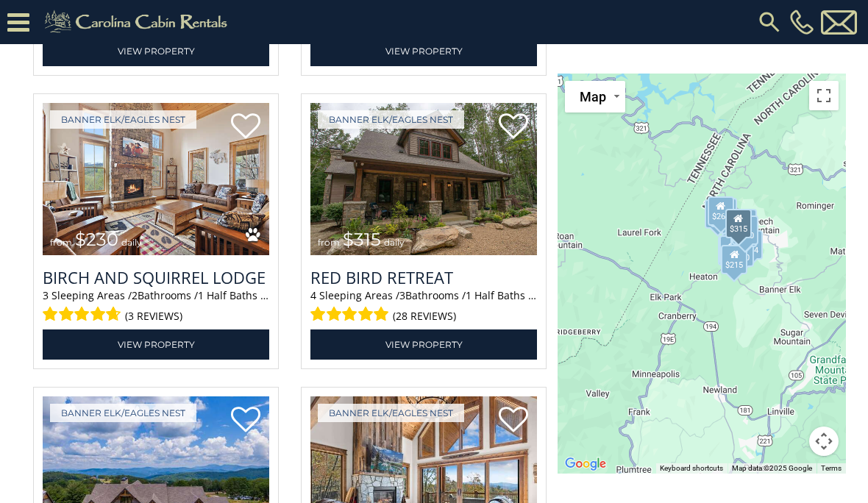  What do you see at coordinates (595, 96) in the screenshot?
I see `button: Change map style` at bounding box center [595, 96].